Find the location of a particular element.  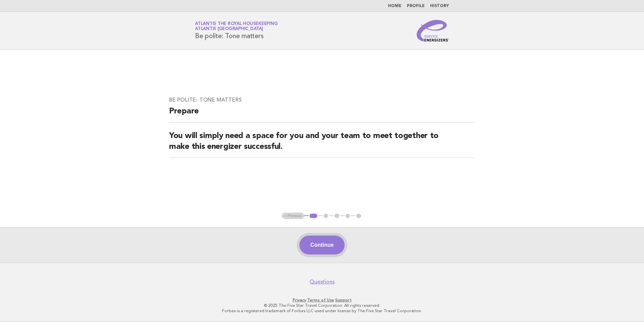

img: Service Energizers is located at coordinates (433, 31).